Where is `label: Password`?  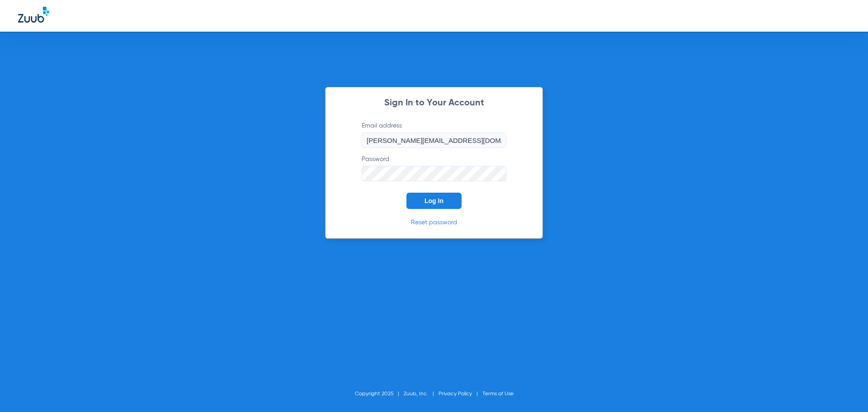
label: Password is located at coordinates (434, 168).